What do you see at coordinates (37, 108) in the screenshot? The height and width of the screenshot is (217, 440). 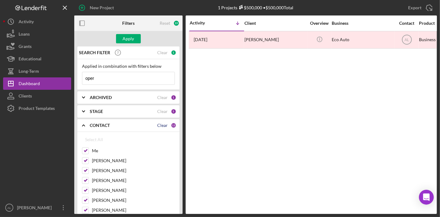 I see `a: Product Templates` at bounding box center [37, 108].